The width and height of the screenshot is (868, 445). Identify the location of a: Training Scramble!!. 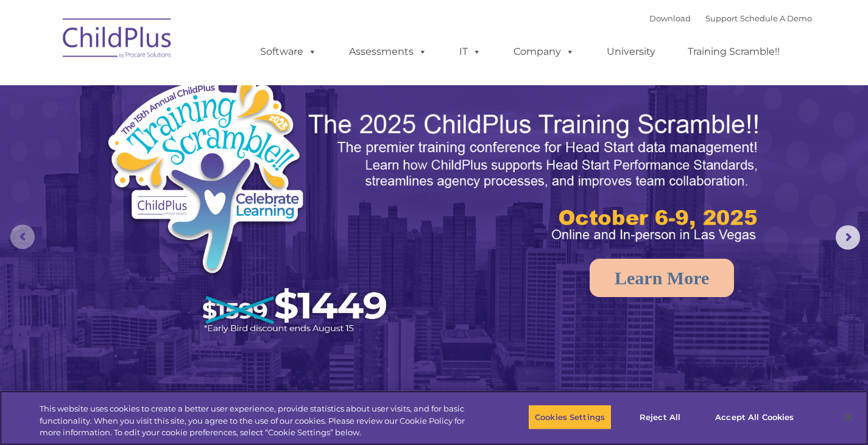
(733, 52).